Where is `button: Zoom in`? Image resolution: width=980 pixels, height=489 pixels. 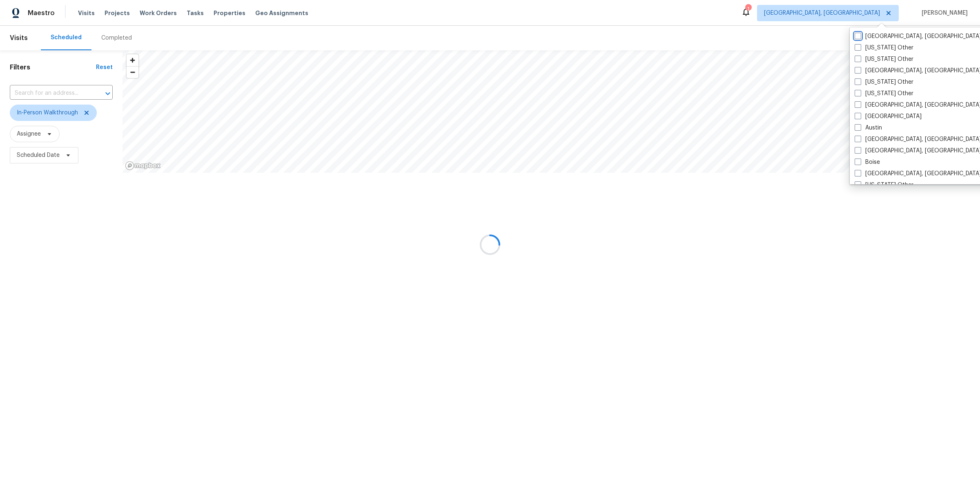
button: Zoom in is located at coordinates (132, 60).